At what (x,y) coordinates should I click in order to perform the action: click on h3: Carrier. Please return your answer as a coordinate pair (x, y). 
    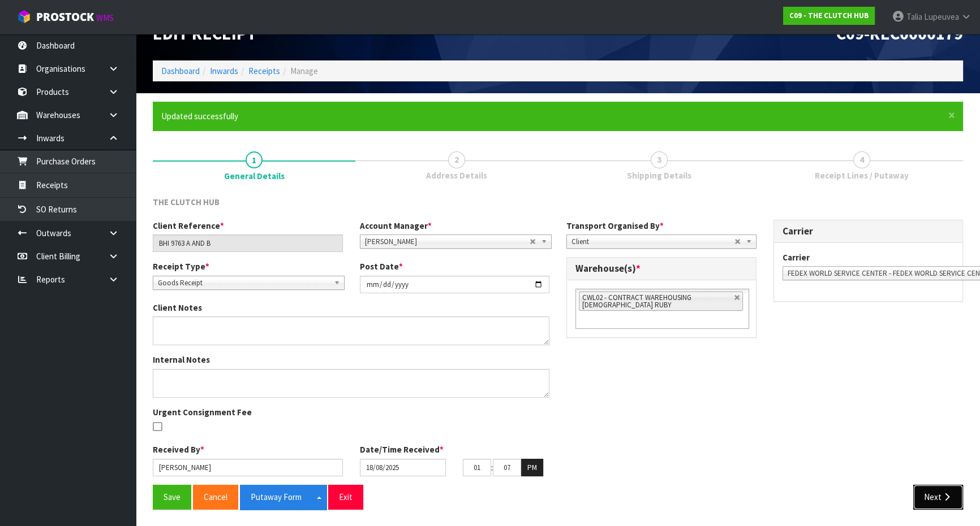
    Looking at the image, I should click on (869, 231).